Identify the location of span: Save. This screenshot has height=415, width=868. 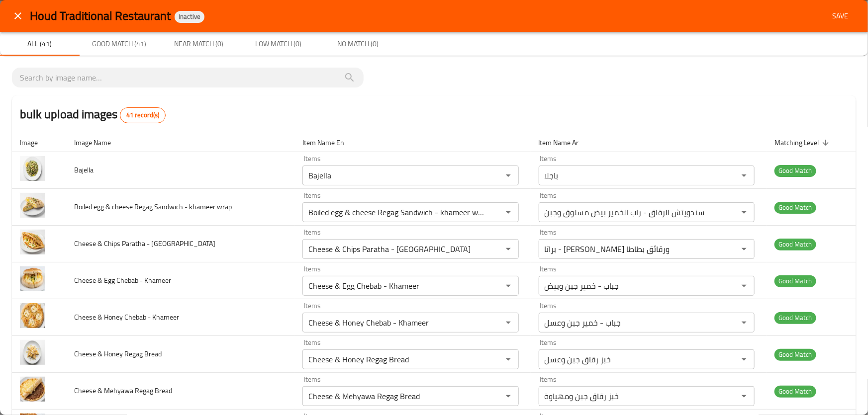
(840, 16).